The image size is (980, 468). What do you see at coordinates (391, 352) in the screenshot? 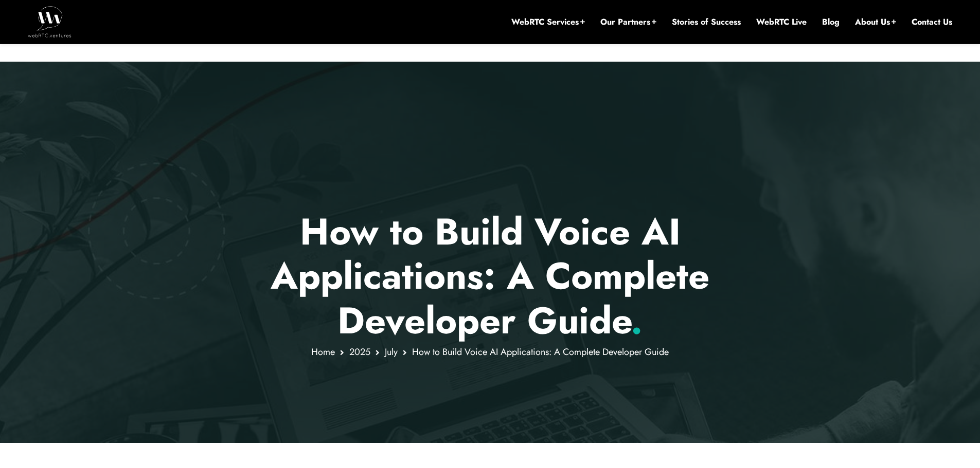
I see `a: July` at bounding box center [391, 352].